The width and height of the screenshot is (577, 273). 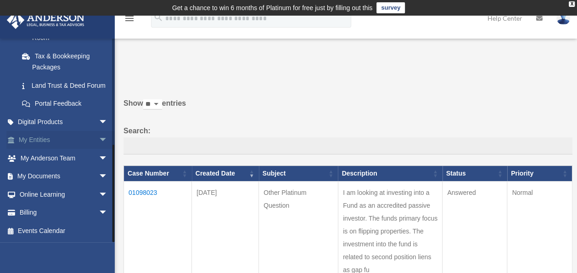 What do you see at coordinates (129, 18) in the screenshot?
I see `i: menu` at bounding box center [129, 18].